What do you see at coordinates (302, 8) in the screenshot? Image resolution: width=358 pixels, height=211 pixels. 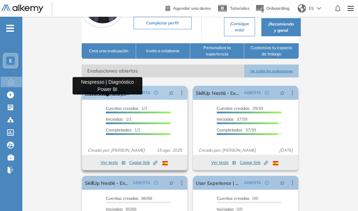 I see `img: world` at bounding box center [302, 8].